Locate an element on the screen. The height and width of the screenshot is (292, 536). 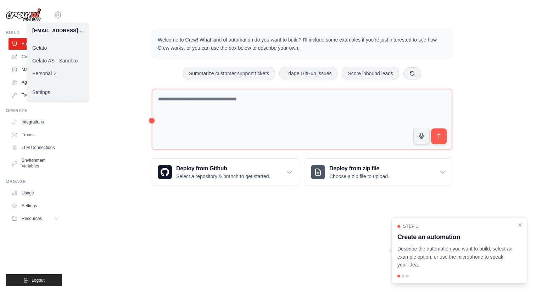
p: Select a repository & branch to get started. is located at coordinates (223, 176).